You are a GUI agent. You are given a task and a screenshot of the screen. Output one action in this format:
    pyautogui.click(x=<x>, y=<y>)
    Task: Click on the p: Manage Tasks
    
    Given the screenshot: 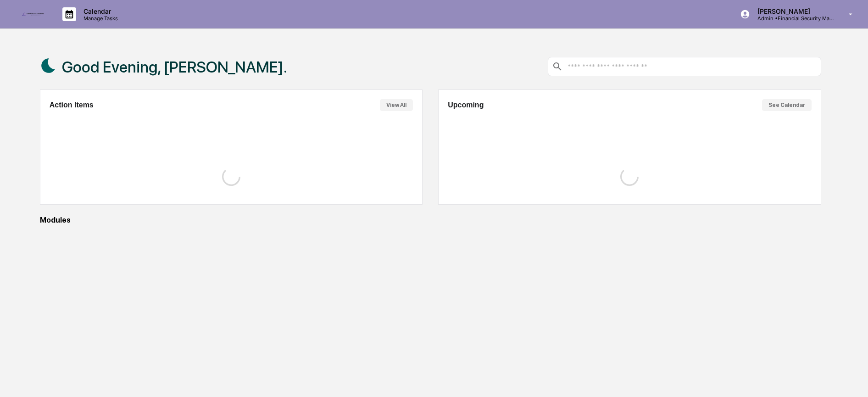 What is the action you would take?
    pyautogui.click(x=99, y=18)
    